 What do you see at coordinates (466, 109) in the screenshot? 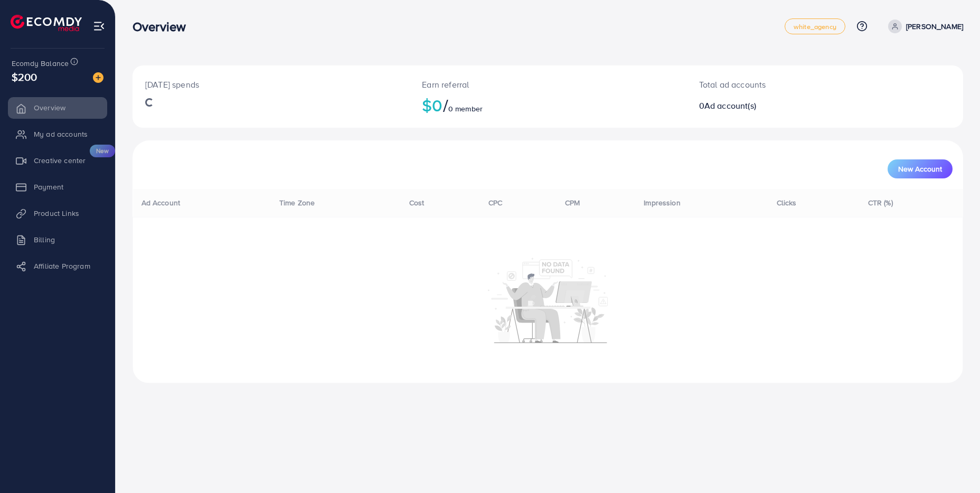
I see `span: 0 member` at bounding box center [466, 109].